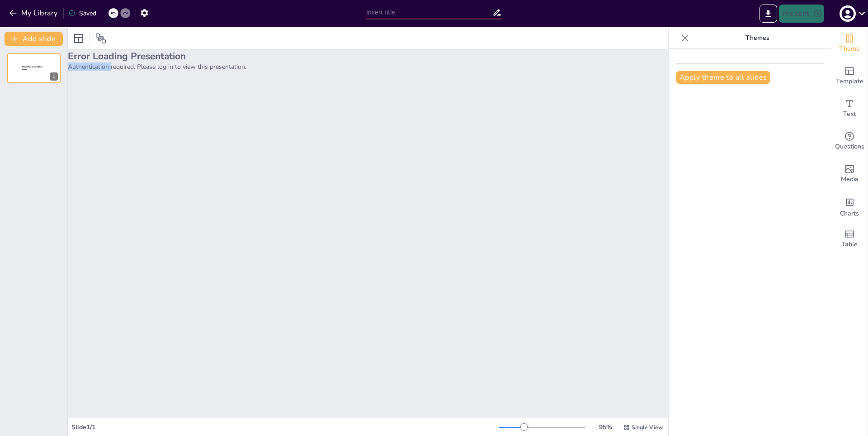  I want to click on p: Themes, so click(757, 38).